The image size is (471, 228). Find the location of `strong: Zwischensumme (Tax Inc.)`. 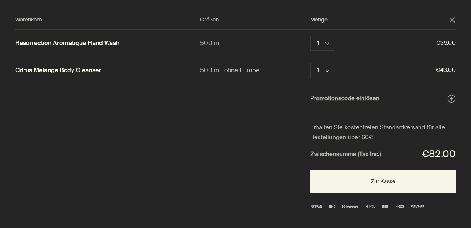

strong: Zwischensumme (Tax Inc.) is located at coordinates (346, 155).